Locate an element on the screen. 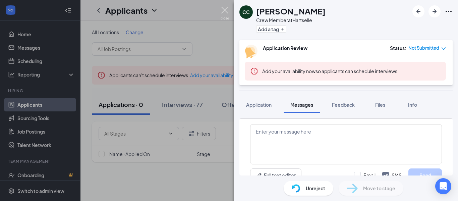 The height and width of the screenshot is (201, 458). span: Messages is located at coordinates (302, 105).